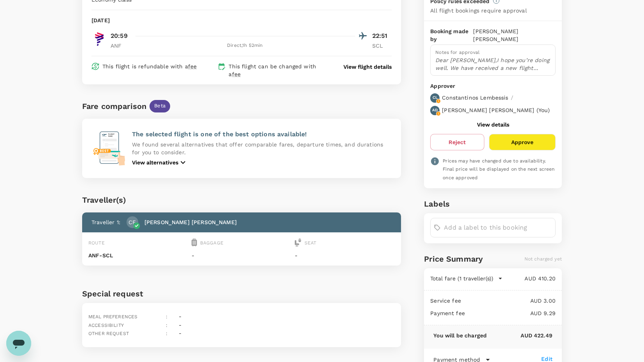 This screenshot has width=644, height=362. I want to click on span: Other request, so click(109, 333).